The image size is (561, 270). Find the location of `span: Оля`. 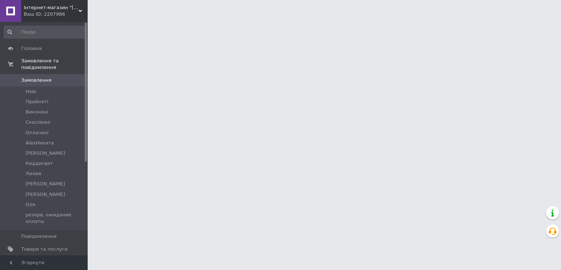

span: Оля is located at coordinates (30, 205).